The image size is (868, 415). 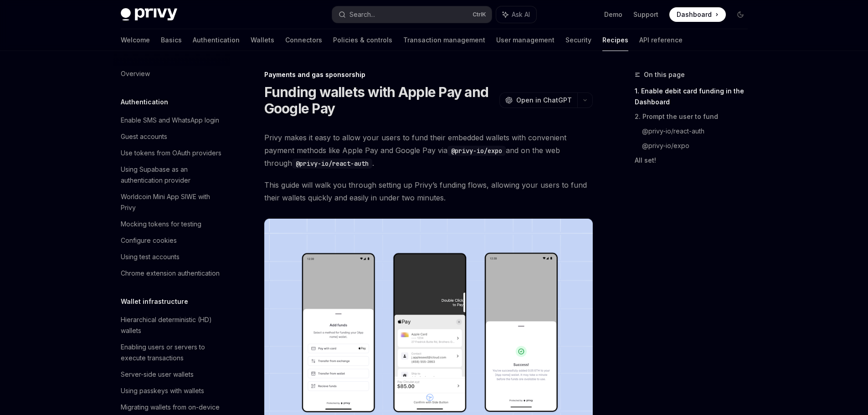 I want to click on div: Guest accounts, so click(x=144, y=137).